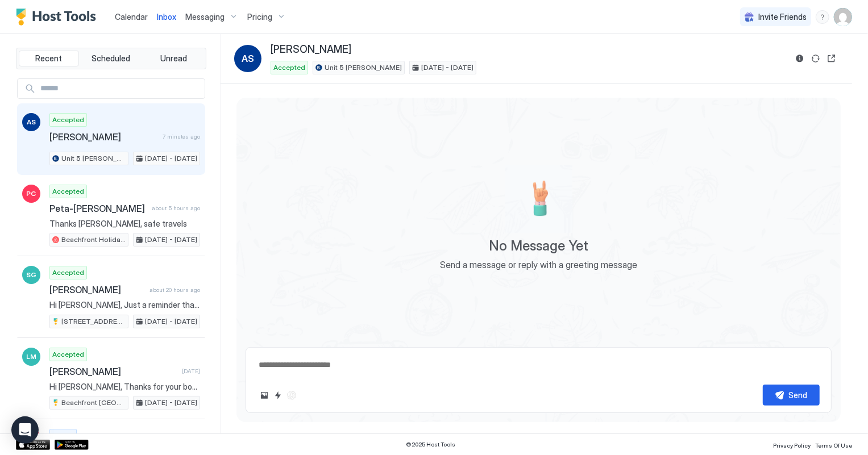 Image resolution: width=868 pixels, height=455 pixels. What do you see at coordinates (58, 17) in the screenshot?
I see `a: Host Tools Logo` at bounding box center [58, 17].